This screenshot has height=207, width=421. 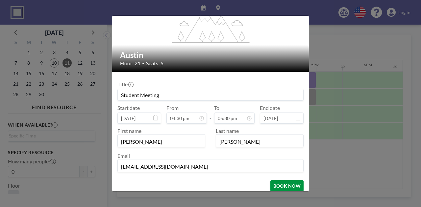 I want to click on span: Floor: 21, so click(x=130, y=63).